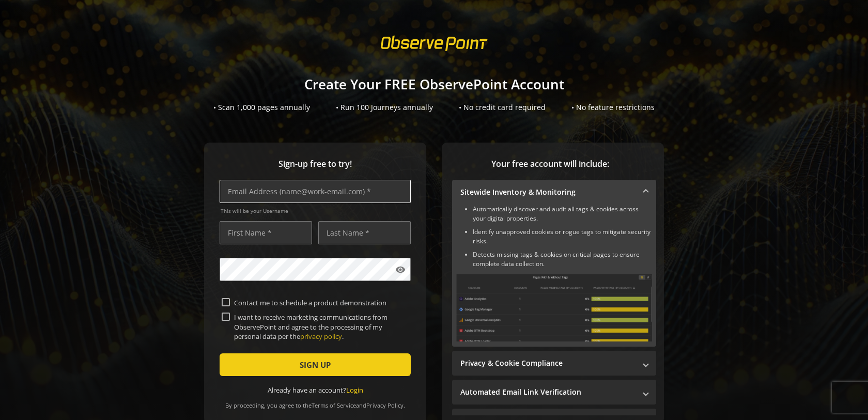 This screenshot has width=868, height=420. Describe the element at coordinates (562, 214) in the screenshot. I see `li: Automatically discover and audit all tags & cookies across your digital properties.` at that location.